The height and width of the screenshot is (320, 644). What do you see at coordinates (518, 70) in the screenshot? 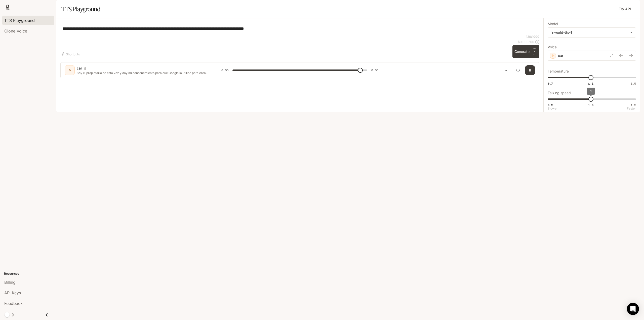
I see `button: Inspect` at bounding box center [518, 70].